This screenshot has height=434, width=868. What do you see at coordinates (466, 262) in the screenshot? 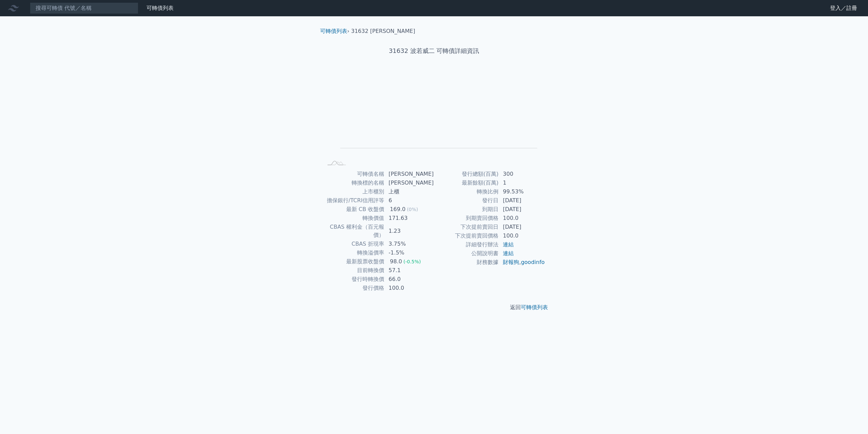
I see `td: 財務數據` at bounding box center [466, 262].